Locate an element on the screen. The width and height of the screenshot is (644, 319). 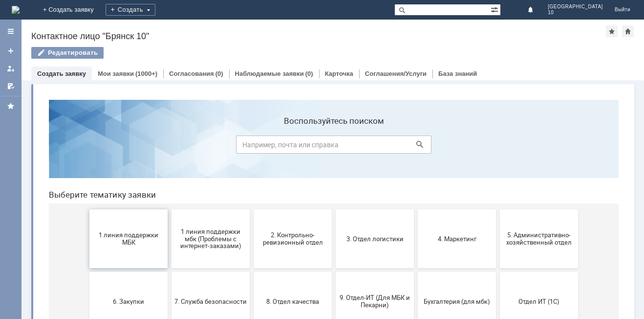
a: Соглашения/Услуги is located at coordinates (396, 74).